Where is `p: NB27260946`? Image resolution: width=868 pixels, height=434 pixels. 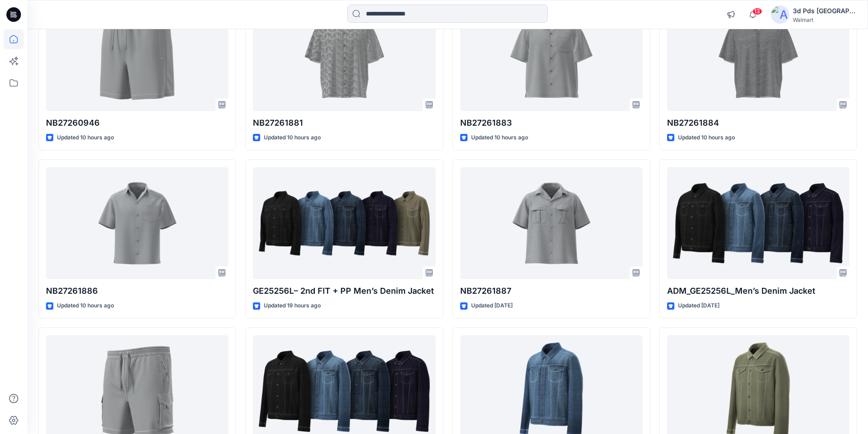
p: NB27260946 is located at coordinates (137, 123).